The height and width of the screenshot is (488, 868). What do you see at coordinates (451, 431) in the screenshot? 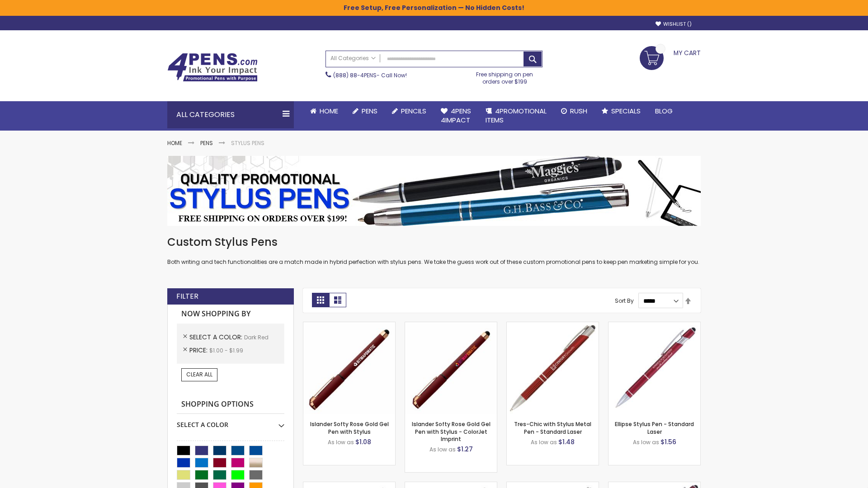
I see `a: Islander Softy Rose Gold Gel Pen with Stylus - ColorJet Imprint` at bounding box center [451, 431].